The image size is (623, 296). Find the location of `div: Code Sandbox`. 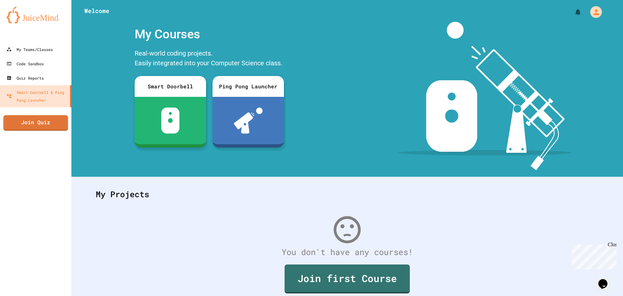

div: Code Sandbox is located at coordinates (25, 64).